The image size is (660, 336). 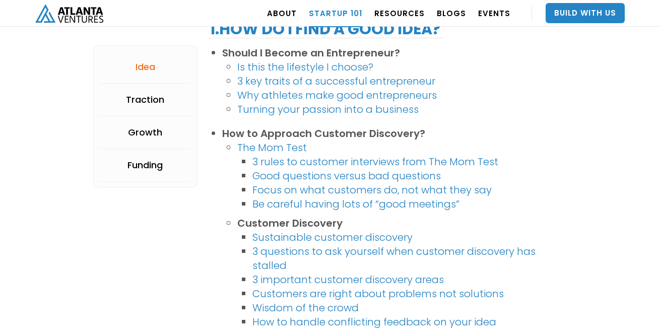 I want to click on a: Traction, so click(x=145, y=100).